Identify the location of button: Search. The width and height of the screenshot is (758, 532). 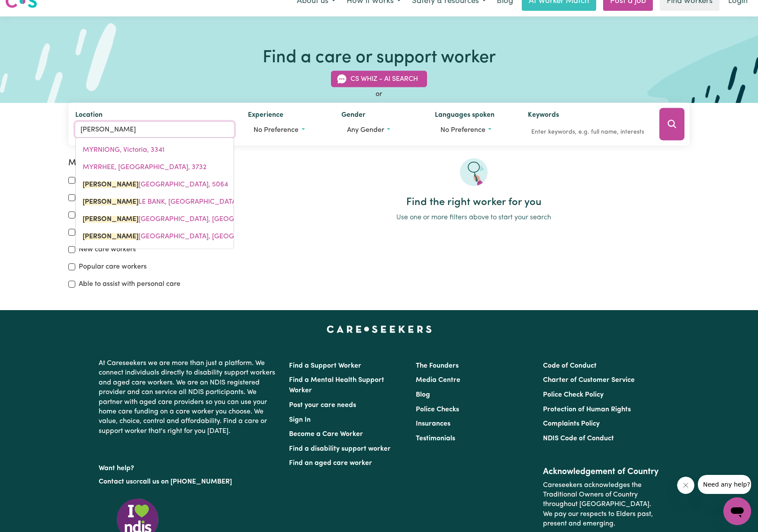
(672, 124).